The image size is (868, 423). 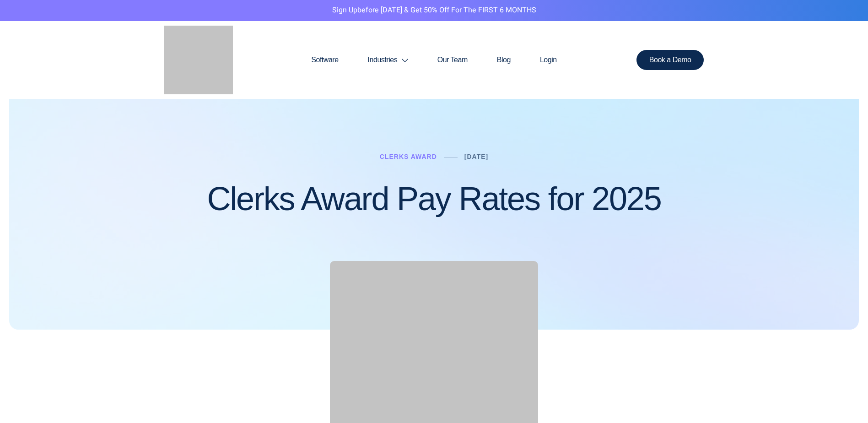 I want to click on a: Book a Demo, so click(x=670, y=60).